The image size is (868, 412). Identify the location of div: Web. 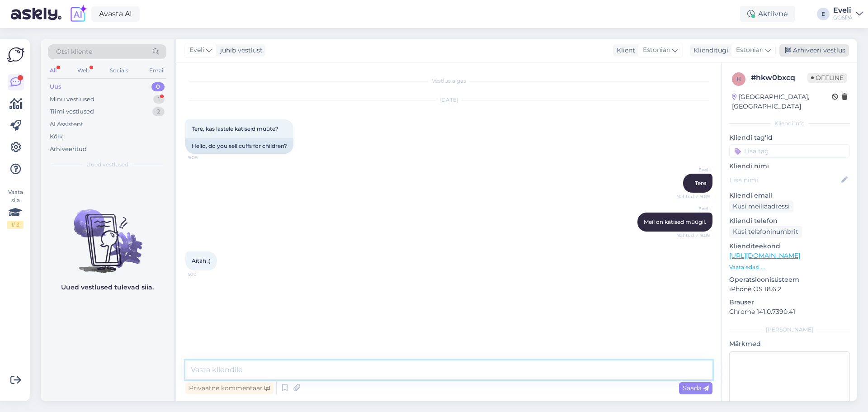
(83, 71).